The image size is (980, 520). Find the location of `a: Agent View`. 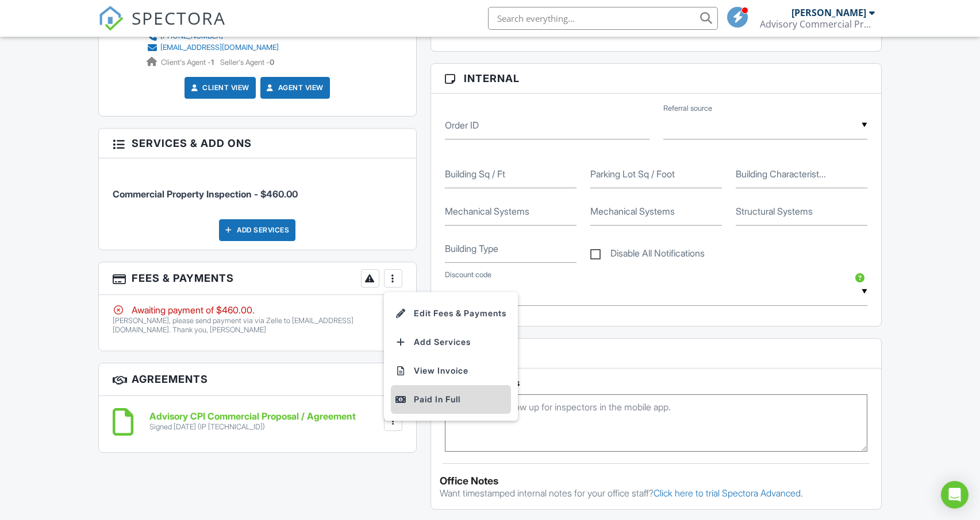

a: Agent View is located at coordinates (294, 88).